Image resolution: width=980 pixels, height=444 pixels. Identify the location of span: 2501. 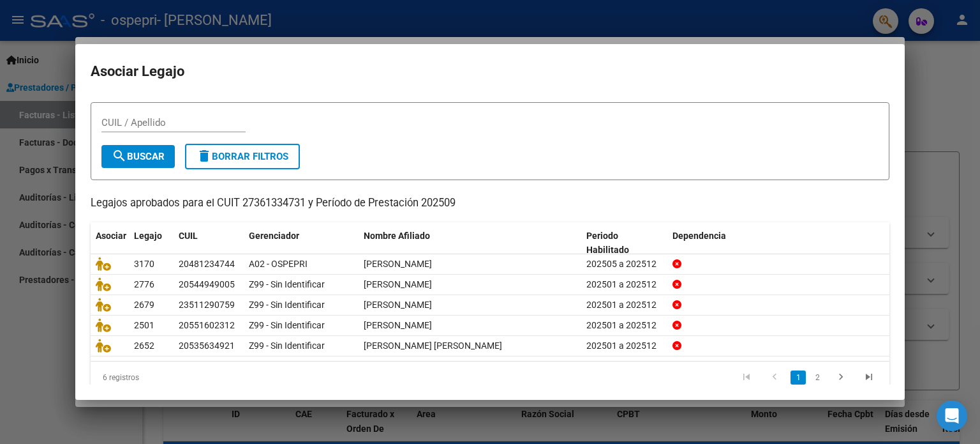
(144, 325).